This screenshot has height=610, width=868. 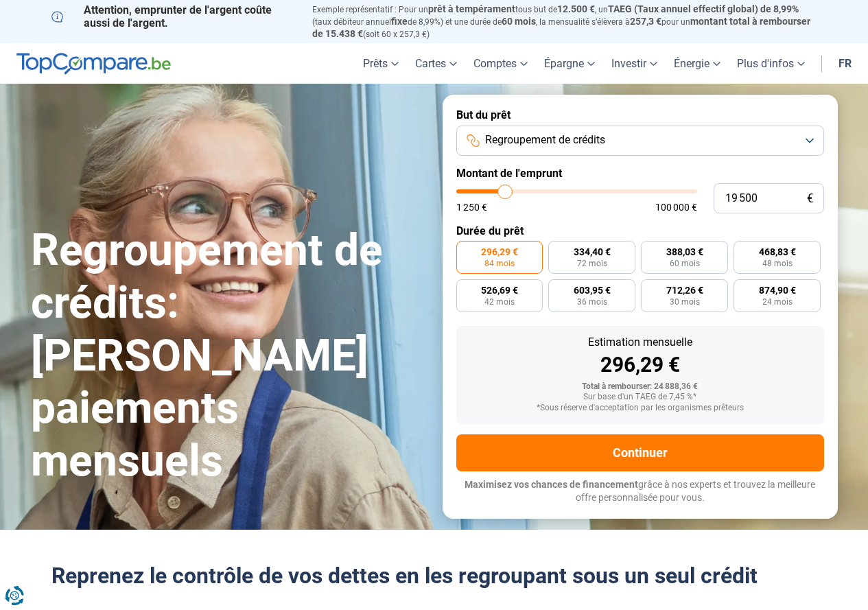 I want to click on label: Durée du prêt, so click(x=641, y=230).